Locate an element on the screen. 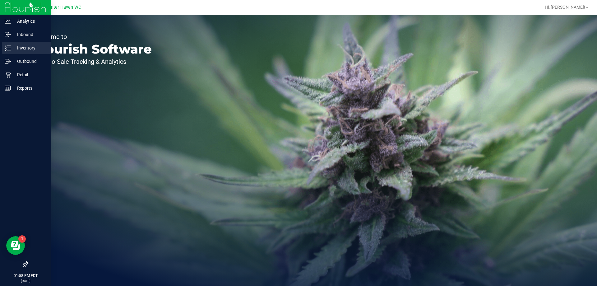 The width and height of the screenshot is (597, 286). p: Welcome to is located at coordinates (93, 37).